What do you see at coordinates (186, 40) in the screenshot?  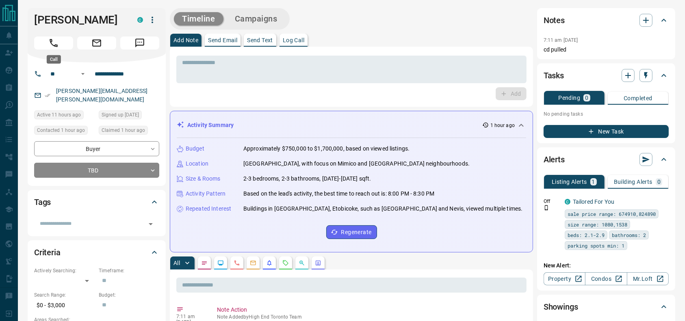 I see `p: Add Note` at bounding box center [186, 40].